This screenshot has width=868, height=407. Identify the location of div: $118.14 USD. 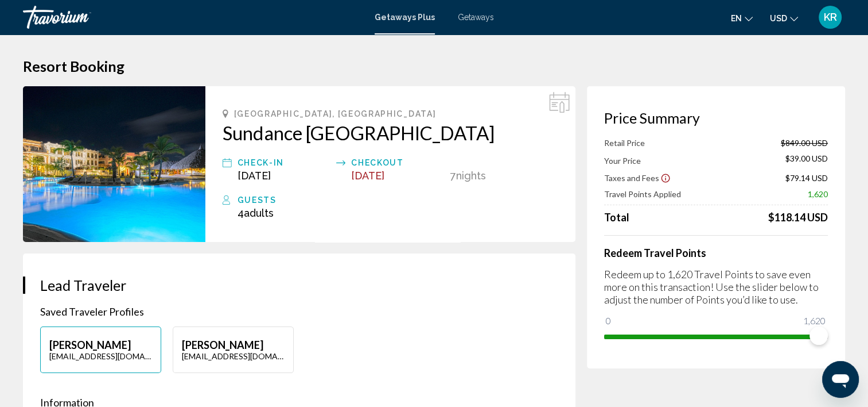
(798, 217).